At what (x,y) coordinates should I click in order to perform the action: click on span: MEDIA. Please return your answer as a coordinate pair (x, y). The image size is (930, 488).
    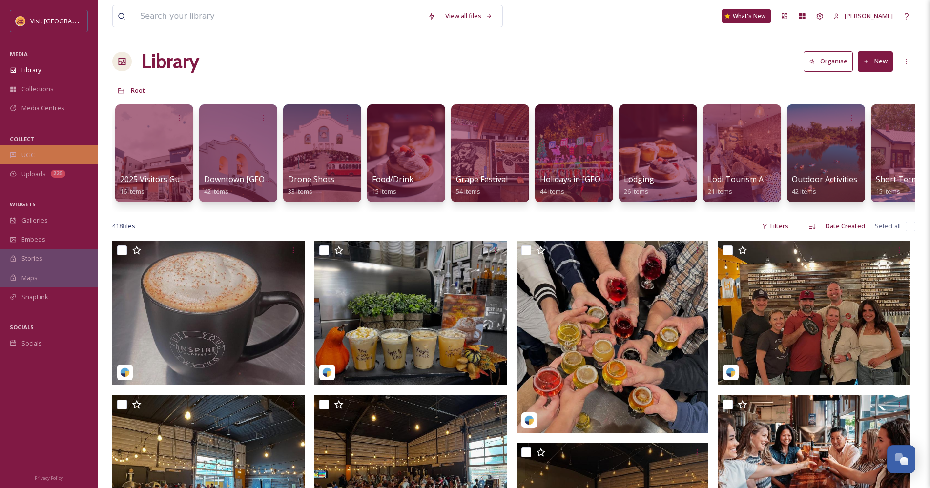
    Looking at the image, I should click on (19, 54).